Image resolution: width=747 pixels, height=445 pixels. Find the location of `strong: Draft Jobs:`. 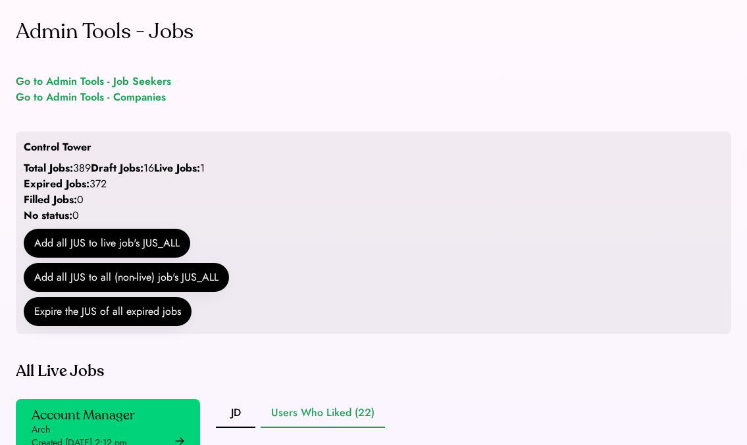

strong: Draft Jobs: is located at coordinates (117, 168).